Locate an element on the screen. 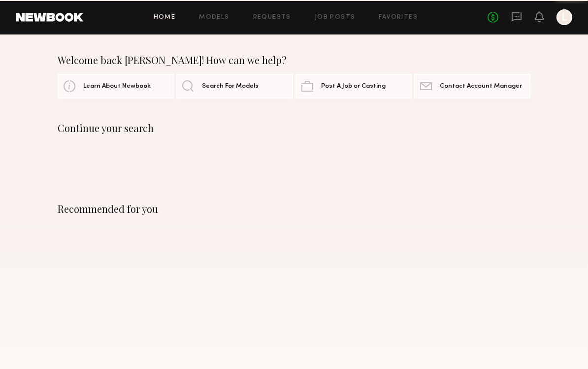 This screenshot has height=369, width=588. span: Post A Job or Casting is located at coordinates (353, 86).